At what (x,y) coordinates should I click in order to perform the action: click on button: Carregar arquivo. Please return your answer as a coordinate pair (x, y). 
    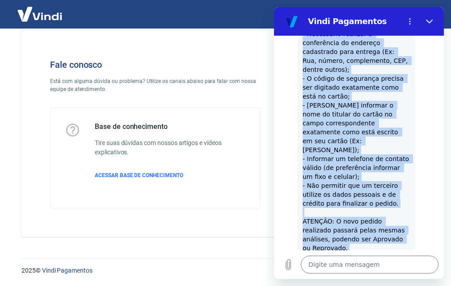
    Looking at the image, I should click on (14, 258).